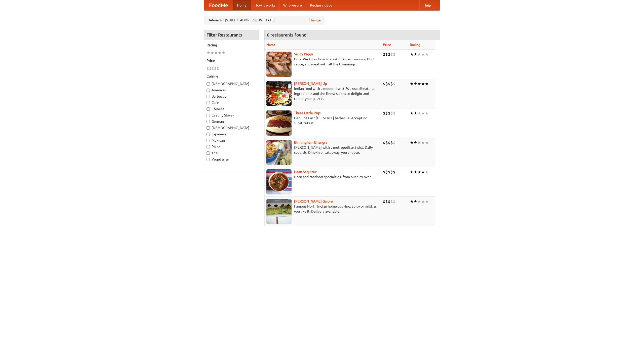  Describe the element at coordinates (231, 140) in the screenshot. I see `label: Mexican` at that location.